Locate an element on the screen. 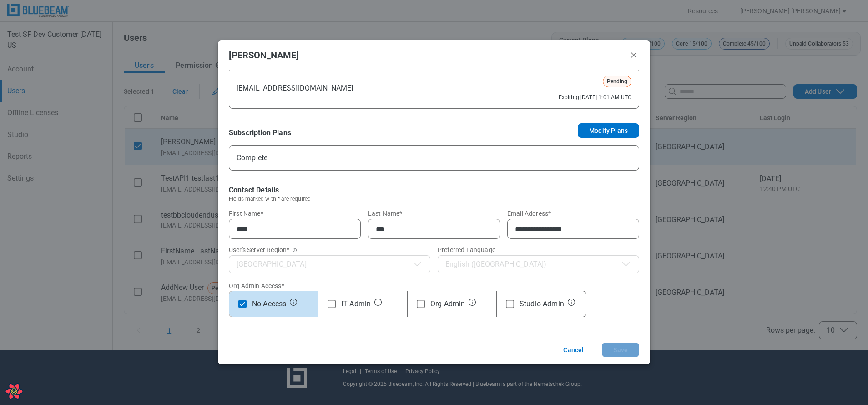  span: First Name* is located at coordinates (246, 214).